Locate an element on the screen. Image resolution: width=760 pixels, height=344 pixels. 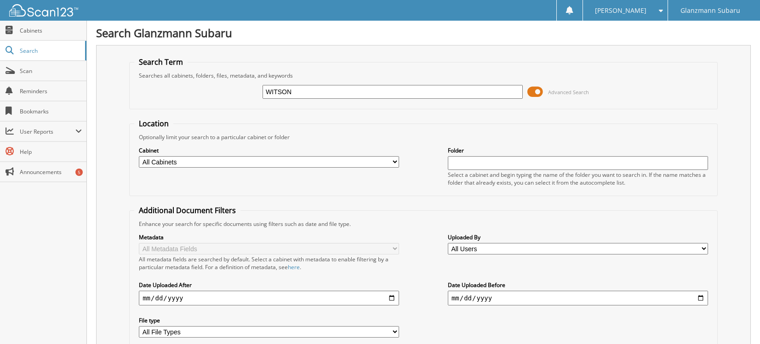
label: Folder is located at coordinates (578, 150).